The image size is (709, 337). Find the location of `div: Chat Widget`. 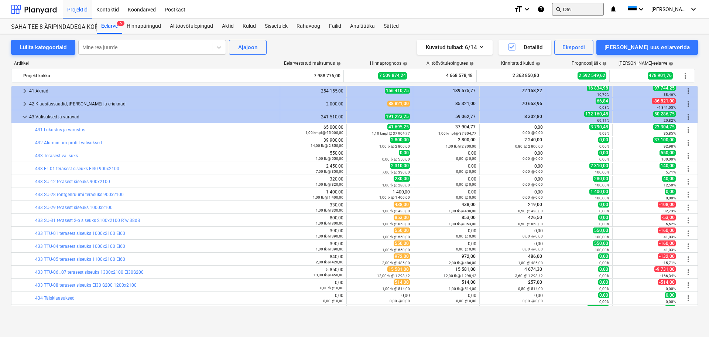

div: Chat Widget is located at coordinates (691, 319).